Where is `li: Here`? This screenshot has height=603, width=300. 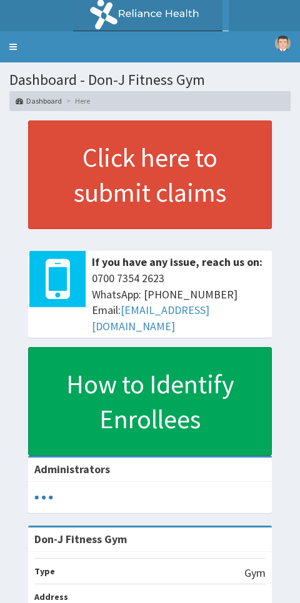 li: Here is located at coordinates (76, 100).